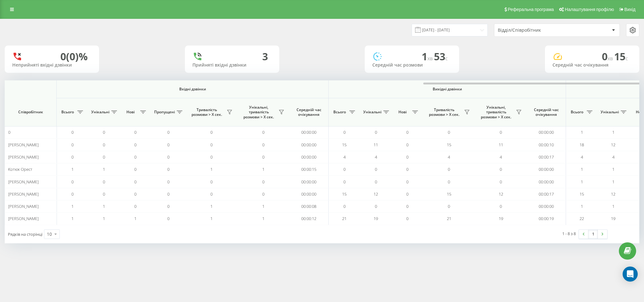  I want to click on div: Прийняті вхідні дзвінки, so click(232, 65).